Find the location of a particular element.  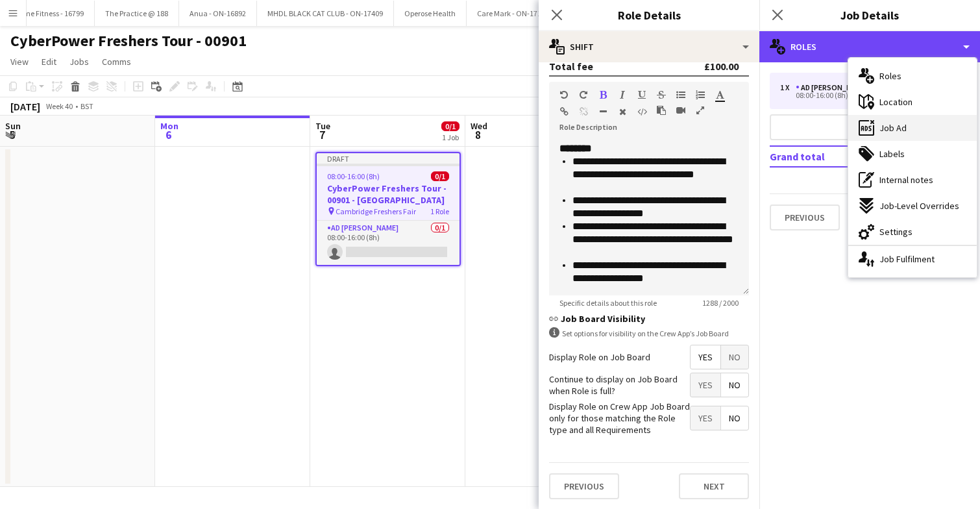

span: Roles is located at coordinates (891, 76).